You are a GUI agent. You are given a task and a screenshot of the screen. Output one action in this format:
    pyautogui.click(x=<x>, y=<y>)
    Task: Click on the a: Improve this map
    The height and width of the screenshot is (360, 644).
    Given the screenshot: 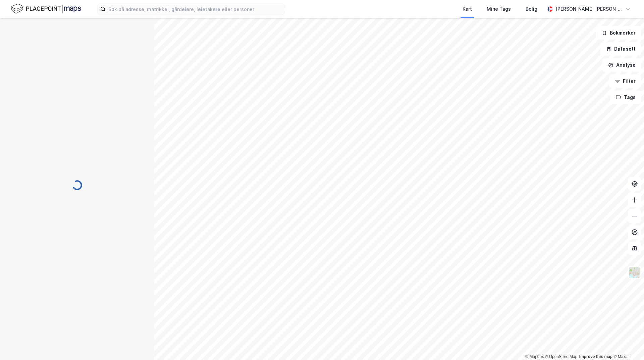 What is the action you would take?
    pyautogui.click(x=596, y=357)
    